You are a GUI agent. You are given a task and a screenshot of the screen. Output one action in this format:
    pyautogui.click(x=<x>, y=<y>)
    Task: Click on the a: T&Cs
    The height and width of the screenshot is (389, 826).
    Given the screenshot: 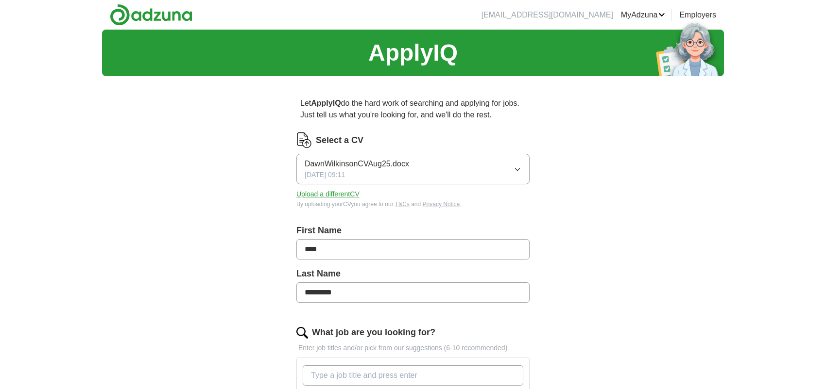 What is the action you would take?
    pyautogui.click(x=402, y=204)
    